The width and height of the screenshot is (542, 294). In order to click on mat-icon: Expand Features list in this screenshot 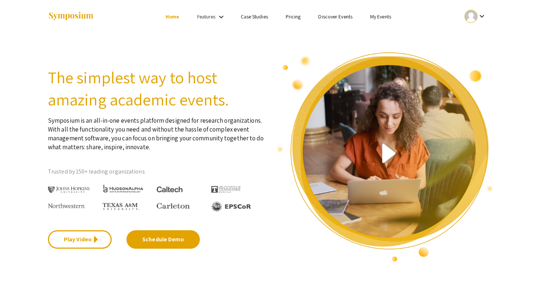, I will do `click(221, 17)`.